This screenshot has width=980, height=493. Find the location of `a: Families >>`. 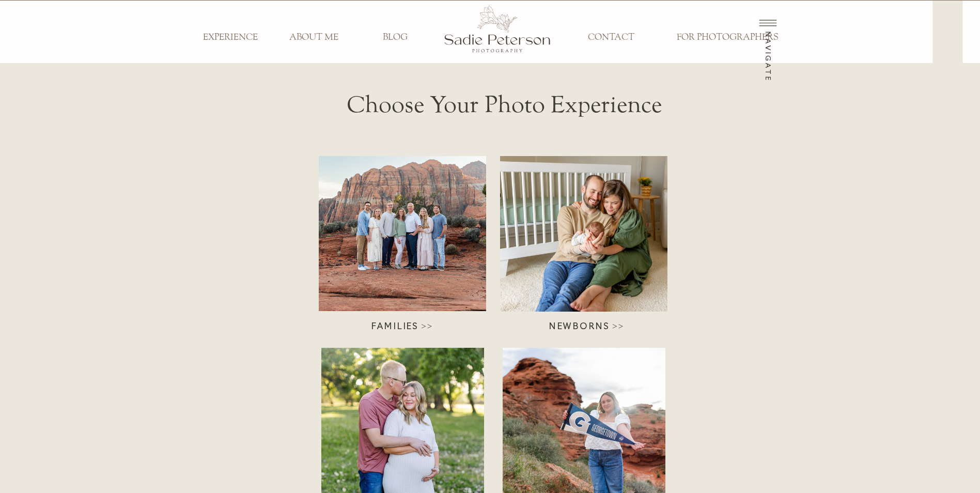

a: Families >> is located at coordinates (402, 326).